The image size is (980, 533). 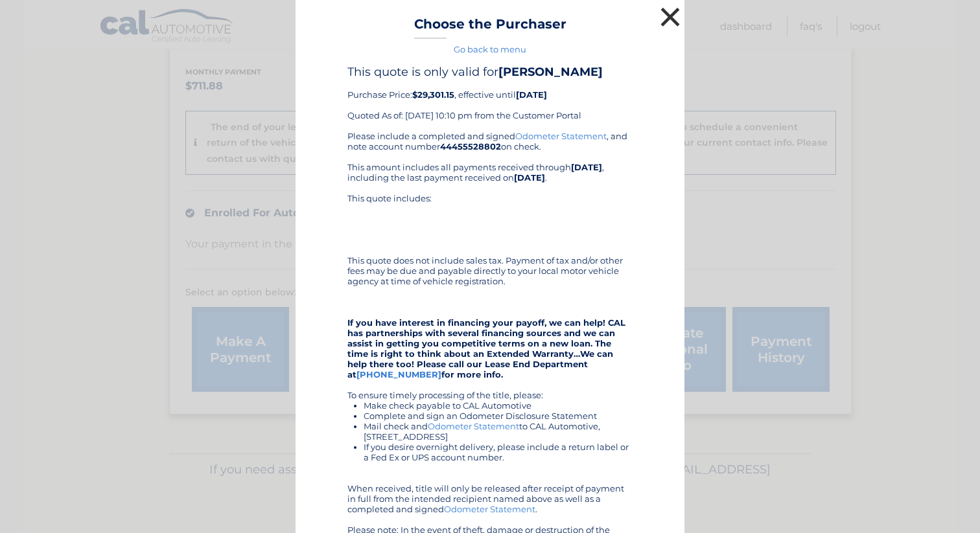 What do you see at coordinates (490, 27) in the screenshot?
I see `h3: Choose the Purchaser` at bounding box center [490, 27].